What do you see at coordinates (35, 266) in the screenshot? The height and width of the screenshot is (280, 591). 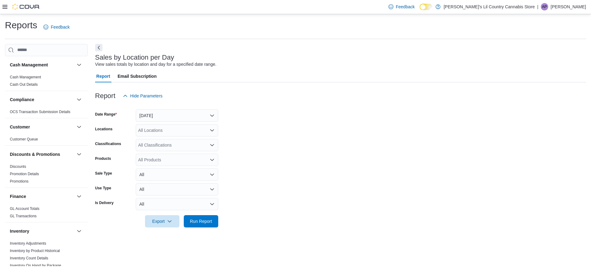 I see `a: Inventory On Hand by Package` at bounding box center [35, 266].